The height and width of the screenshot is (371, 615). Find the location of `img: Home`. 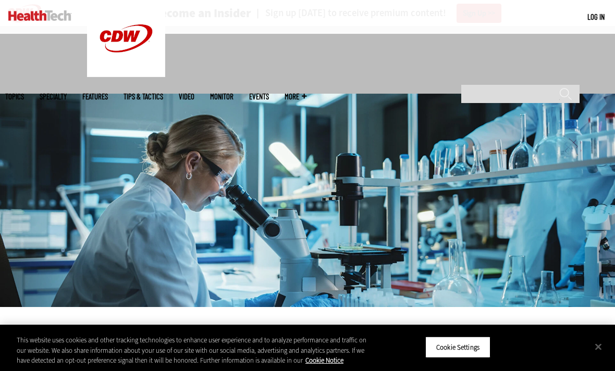

img: Home is located at coordinates (40, 16).